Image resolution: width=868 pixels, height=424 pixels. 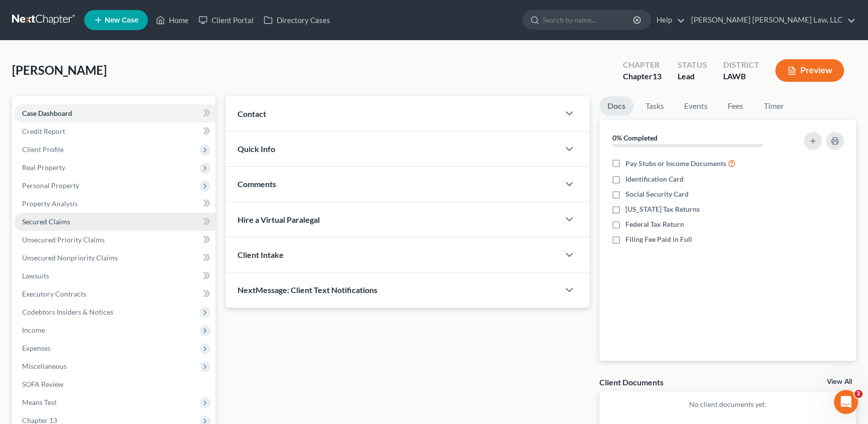 I want to click on span: New Case, so click(x=121, y=20).